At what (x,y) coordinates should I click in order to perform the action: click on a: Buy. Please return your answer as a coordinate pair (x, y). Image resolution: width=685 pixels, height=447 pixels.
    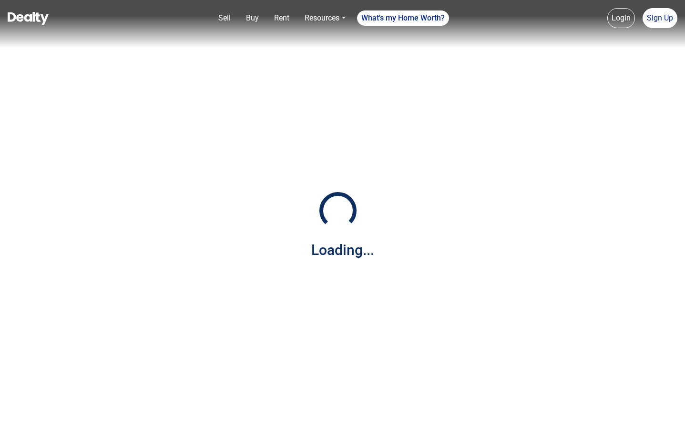
    Looking at the image, I should click on (252, 18).